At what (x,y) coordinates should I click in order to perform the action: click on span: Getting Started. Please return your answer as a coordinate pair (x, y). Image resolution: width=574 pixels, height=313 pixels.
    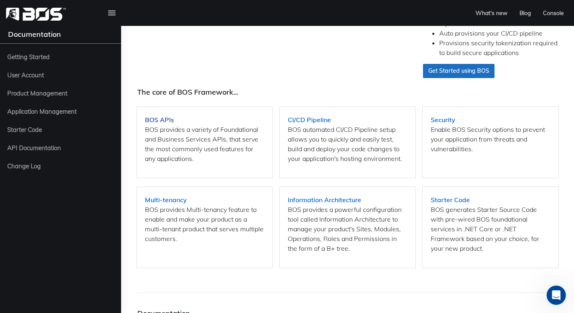
    Looking at the image, I should click on (28, 57).